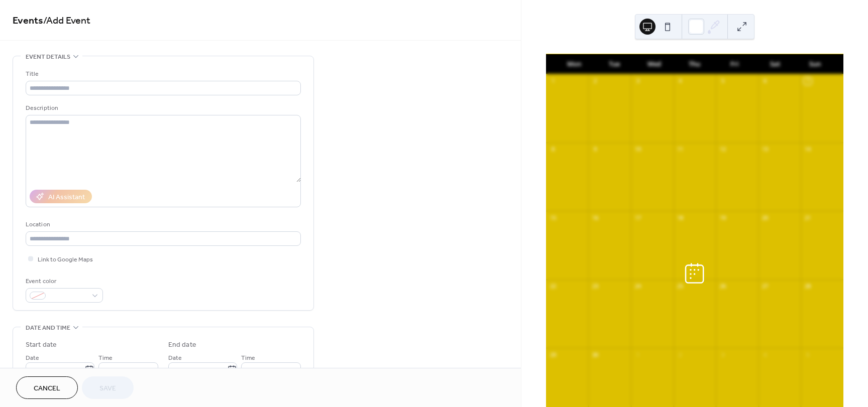  Describe the element at coordinates (722, 149) in the screenshot. I see `div: 12` at that location.